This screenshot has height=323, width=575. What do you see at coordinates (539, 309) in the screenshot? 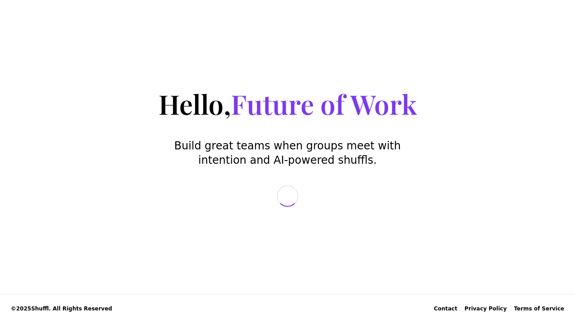
I see `a: Terms of Service` at bounding box center [539, 309].